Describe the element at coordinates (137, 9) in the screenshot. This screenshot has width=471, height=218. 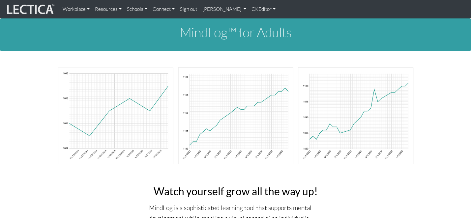
I see `a: Schools` at that location.